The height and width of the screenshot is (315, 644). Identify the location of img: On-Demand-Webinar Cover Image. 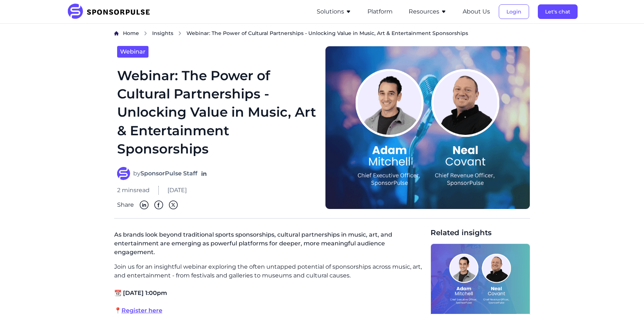
(480, 279).